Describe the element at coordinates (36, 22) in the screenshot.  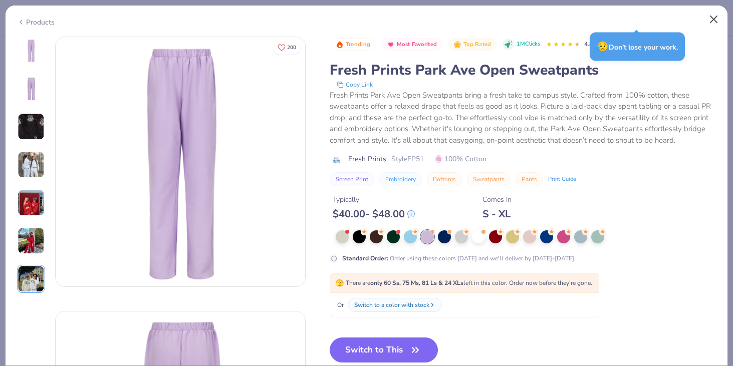
I see `div: Products` at that location.